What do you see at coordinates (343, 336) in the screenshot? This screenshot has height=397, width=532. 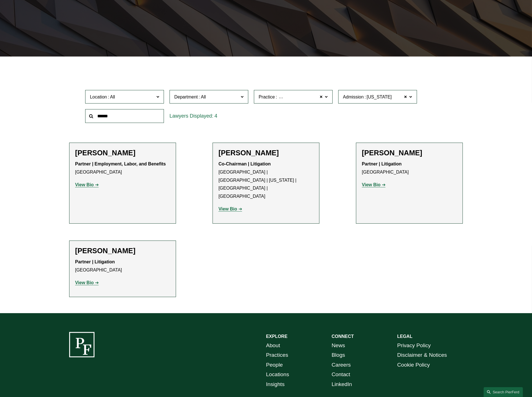 I see `strong: CONNECT` at bounding box center [343, 336].